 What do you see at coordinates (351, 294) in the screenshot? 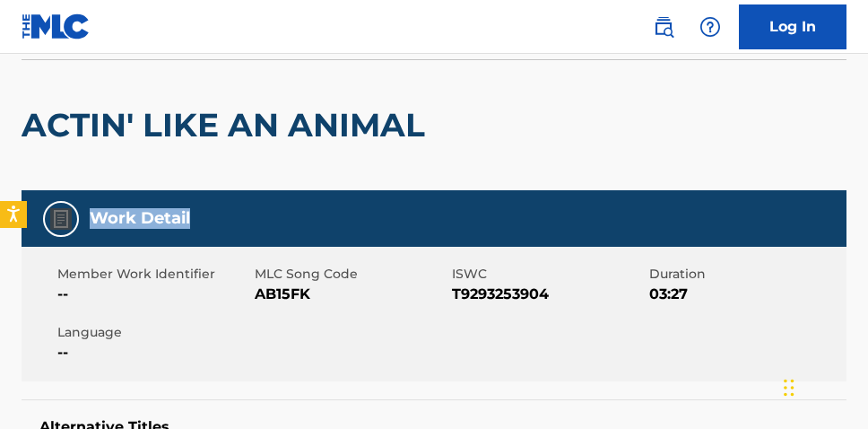
I see `span: AB15FK` at bounding box center [351, 294].